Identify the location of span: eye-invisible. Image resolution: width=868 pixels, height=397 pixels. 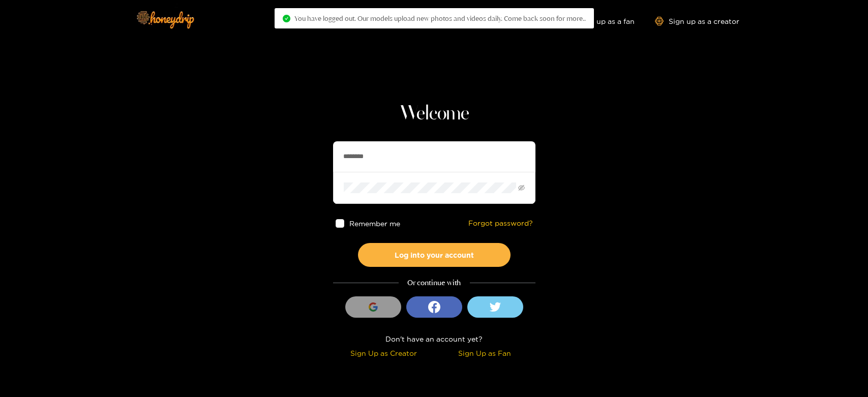
(521, 188).